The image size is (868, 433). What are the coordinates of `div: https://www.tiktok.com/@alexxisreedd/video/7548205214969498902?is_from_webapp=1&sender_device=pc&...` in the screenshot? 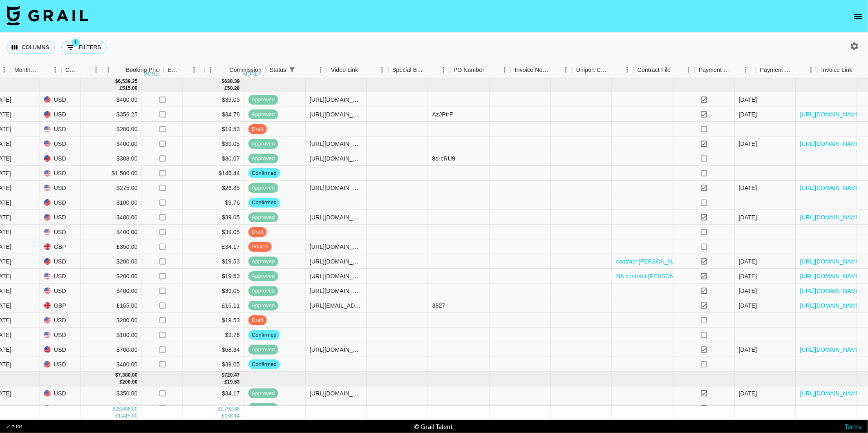 It's located at (336, 261).